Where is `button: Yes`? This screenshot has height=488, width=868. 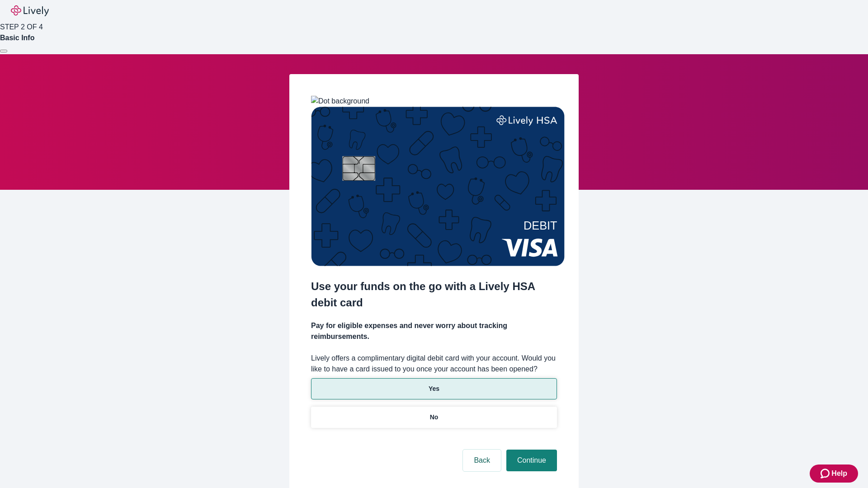
button: Yes is located at coordinates (434, 388).